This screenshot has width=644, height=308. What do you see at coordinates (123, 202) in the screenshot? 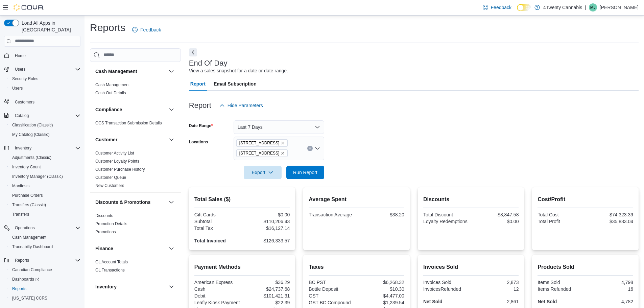
I see `h3: Discounts & Promotions` at bounding box center [123, 202].